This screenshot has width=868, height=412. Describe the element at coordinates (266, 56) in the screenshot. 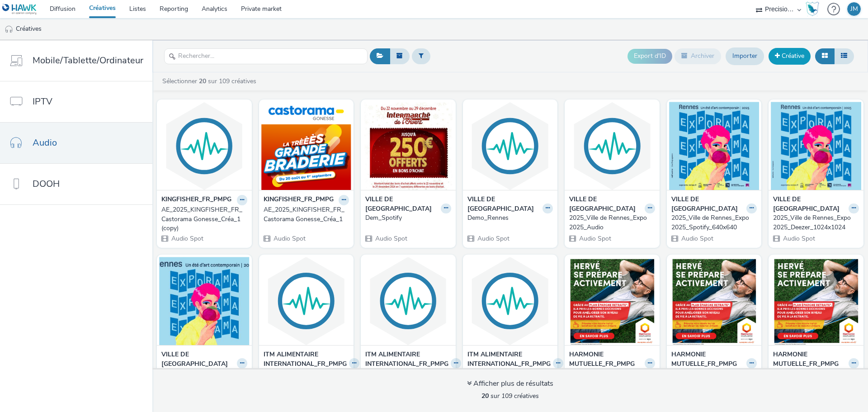

I see `input: Rechercher...` at that location.